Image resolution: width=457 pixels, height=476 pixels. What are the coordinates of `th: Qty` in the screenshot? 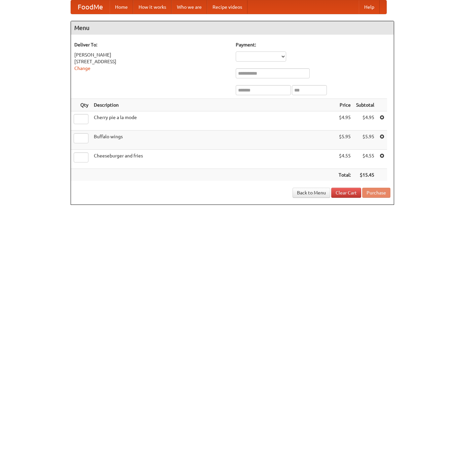 It's located at (81, 105).